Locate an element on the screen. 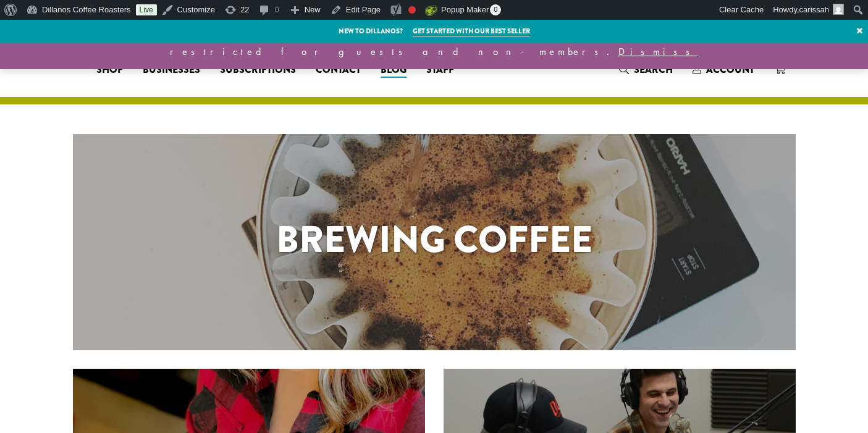  a: Brewing Coffee is located at coordinates (434, 242).